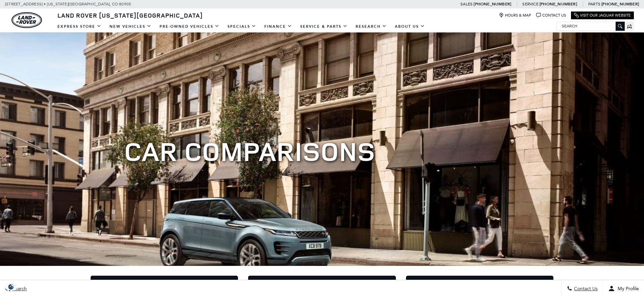 The height and width of the screenshot is (297, 644). Describe the element at coordinates (242, 26) in the screenshot. I see `a: Specials` at that location.